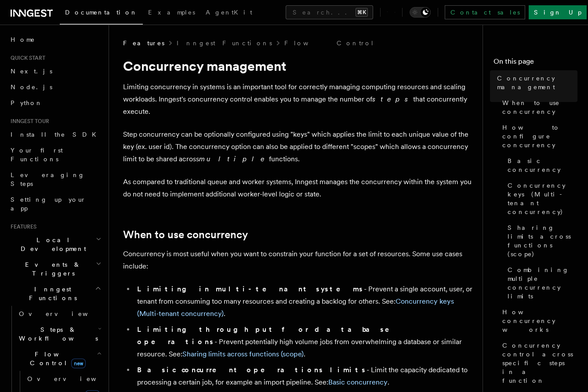 The width and height of the screenshot is (588, 392). What do you see at coordinates (540, 363) in the screenshot?
I see `span: Concurrency control across specific steps in a function` at bounding box center [540, 363].